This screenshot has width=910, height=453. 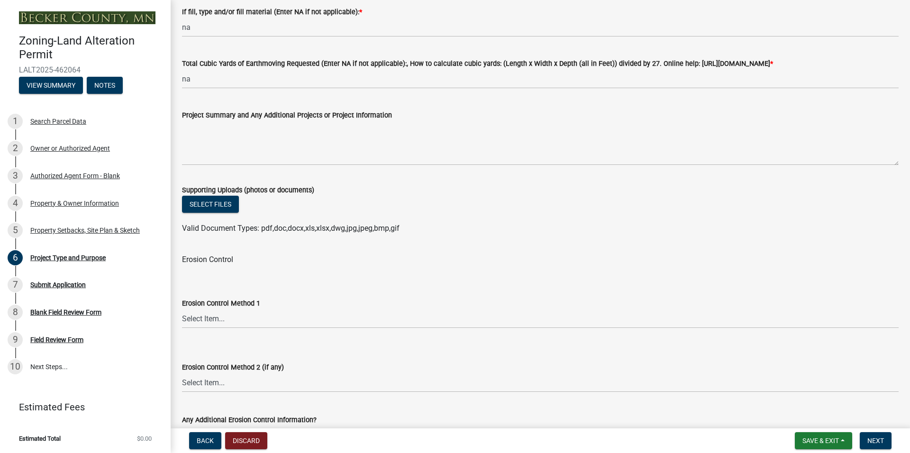 I want to click on button: Next, so click(x=875, y=441).